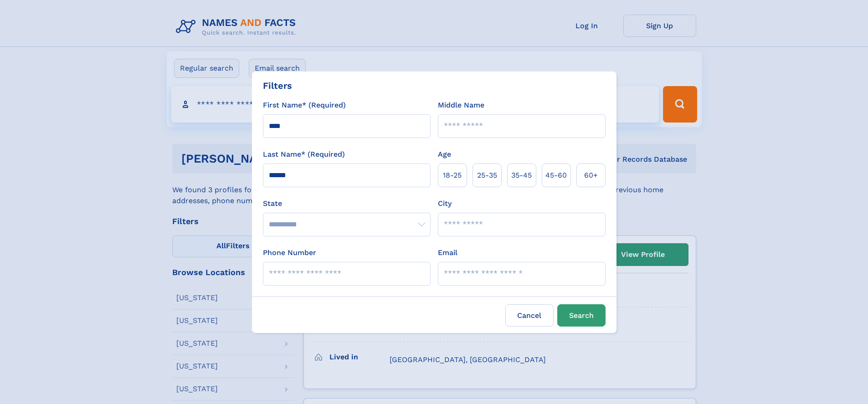 The height and width of the screenshot is (404, 868). I want to click on label: State, so click(347, 203).